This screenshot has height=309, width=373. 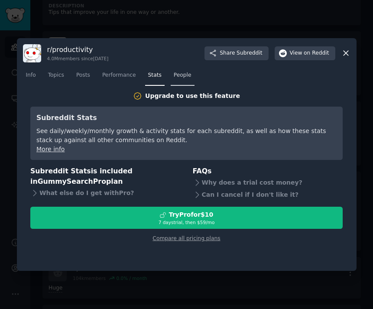 What do you see at coordinates (56, 77) in the screenshot?
I see `a: Topics` at bounding box center [56, 77].